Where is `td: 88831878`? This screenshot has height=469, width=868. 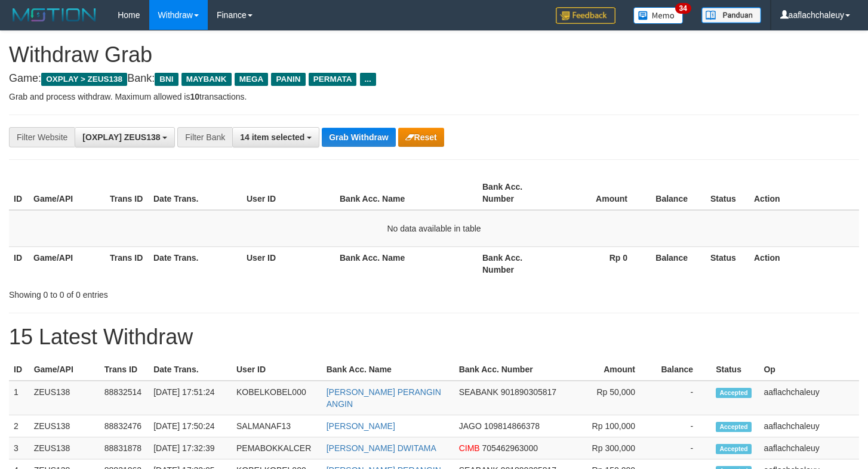 td: 88831878 is located at coordinates (124, 449).